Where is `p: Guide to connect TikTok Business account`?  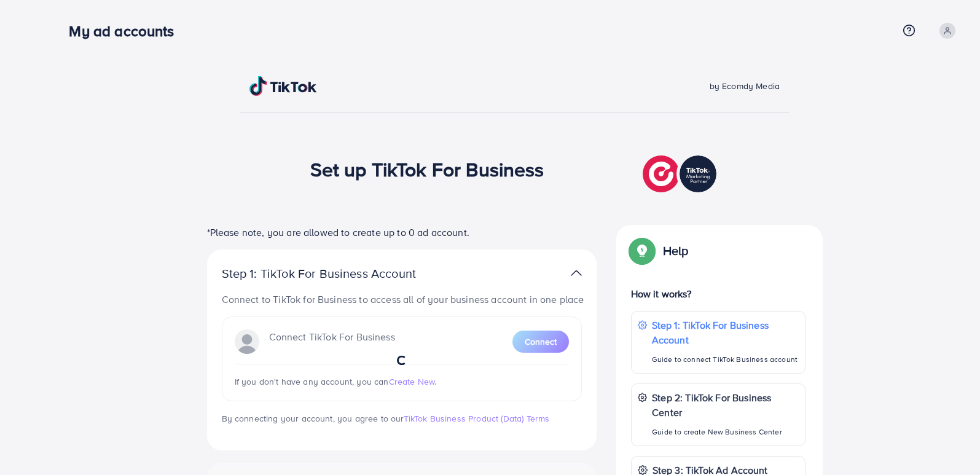 p: Guide to connect TikTok Business account is located at coordinates (725, 359).